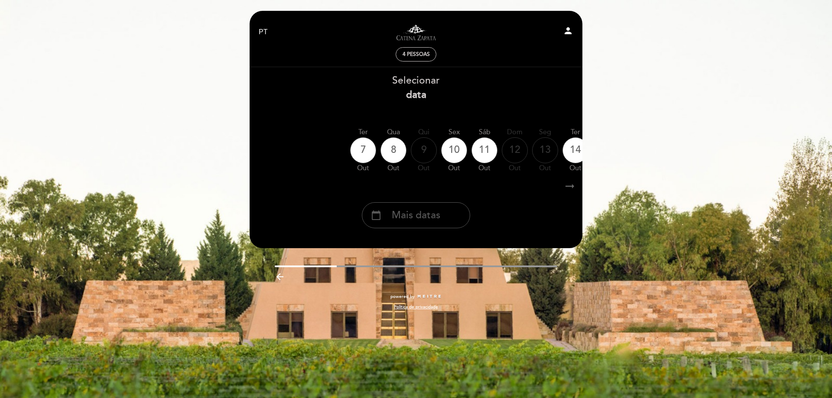 The height and width of the screenshot is (398, 832). I want to click on span: 4 pessoas, so click(416, 54).